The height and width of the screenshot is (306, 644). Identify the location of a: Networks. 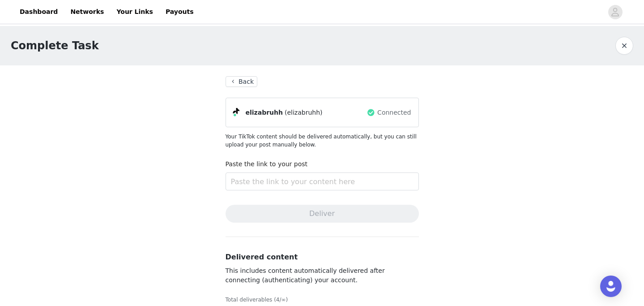
(87, 11).